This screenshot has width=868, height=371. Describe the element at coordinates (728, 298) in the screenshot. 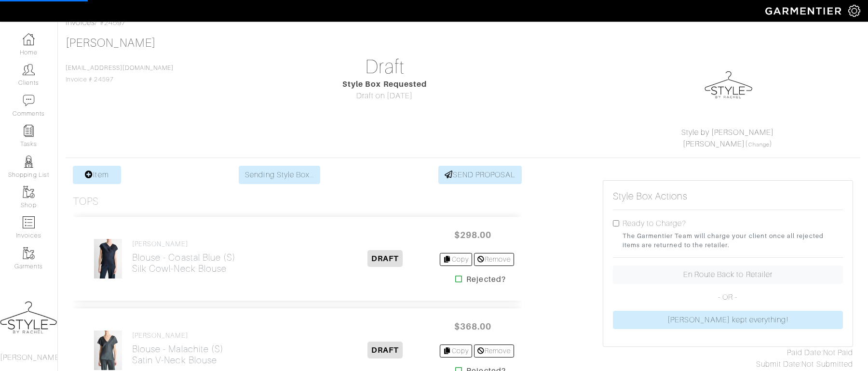

I see `p: - OR -` at that location.